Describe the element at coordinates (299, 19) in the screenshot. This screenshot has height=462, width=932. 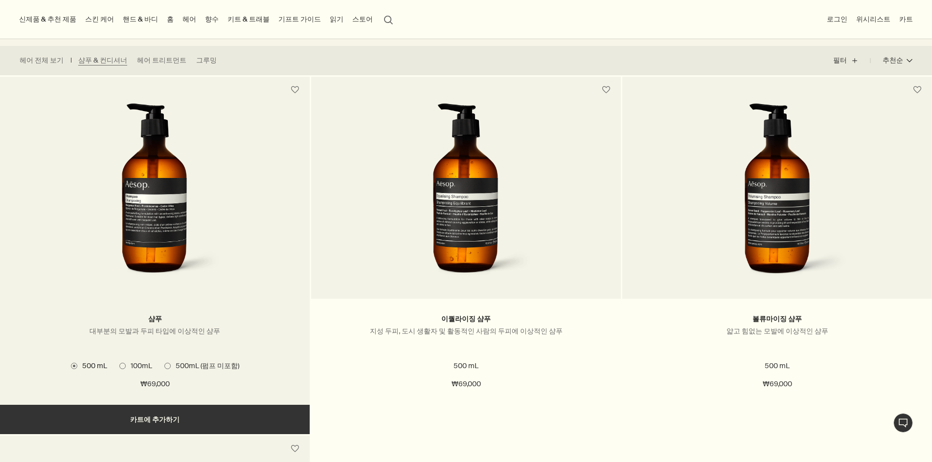
I see `a: 기프트 가이드` at that location.